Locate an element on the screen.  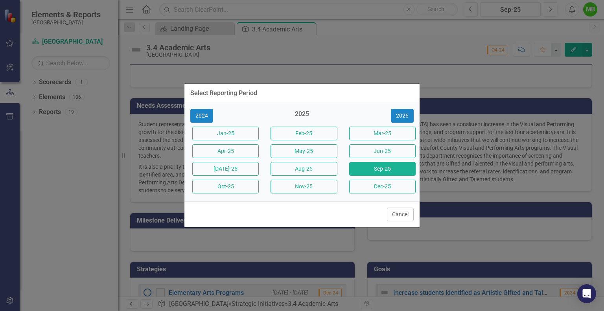
button: Nov-25 is located at coordinates (304, 186).